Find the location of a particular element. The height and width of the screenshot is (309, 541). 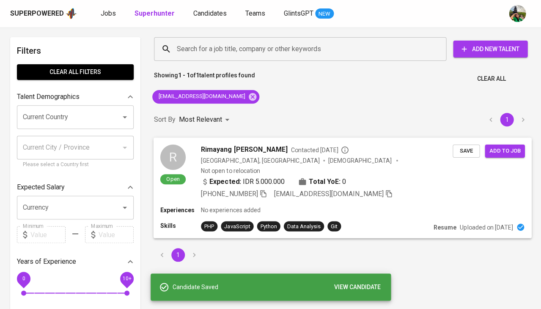

a: Teams is located at coordinates (256, 14).